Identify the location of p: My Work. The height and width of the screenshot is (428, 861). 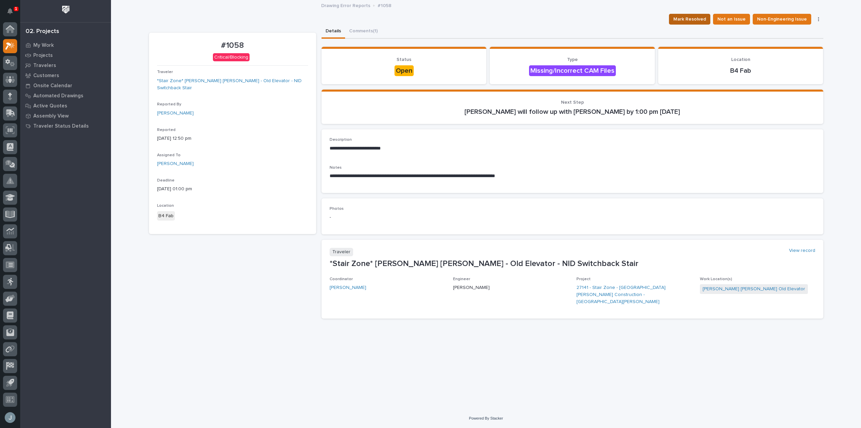
(43, 45).